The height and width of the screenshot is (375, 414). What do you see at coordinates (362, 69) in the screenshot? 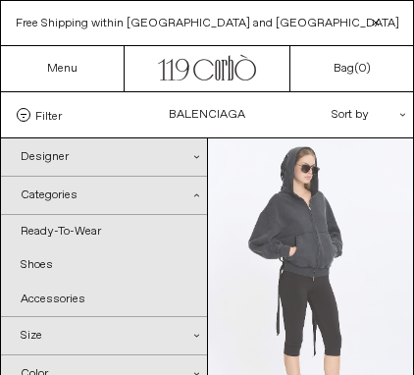
I see `span: 0` at bounding box center [362, 69].